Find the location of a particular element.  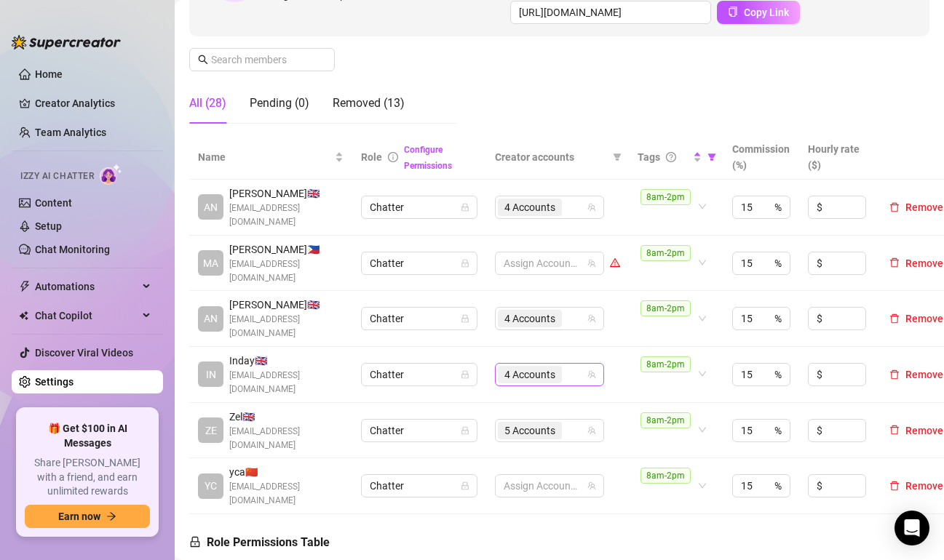

a: Home is located at coordinates (49, 74).